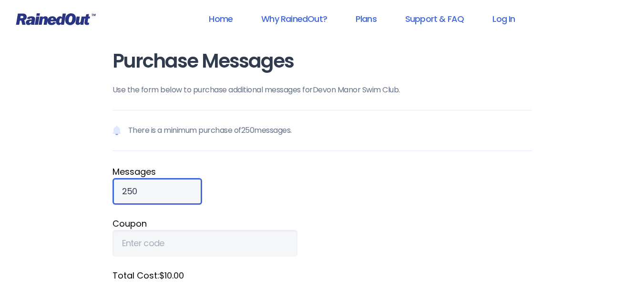 The width and height of the screenshot is (644, 289). Describe the element at coordinates (322, 130) in the screenshot. I see `p: There is a minimum purchase of 250 messages.` at that location.